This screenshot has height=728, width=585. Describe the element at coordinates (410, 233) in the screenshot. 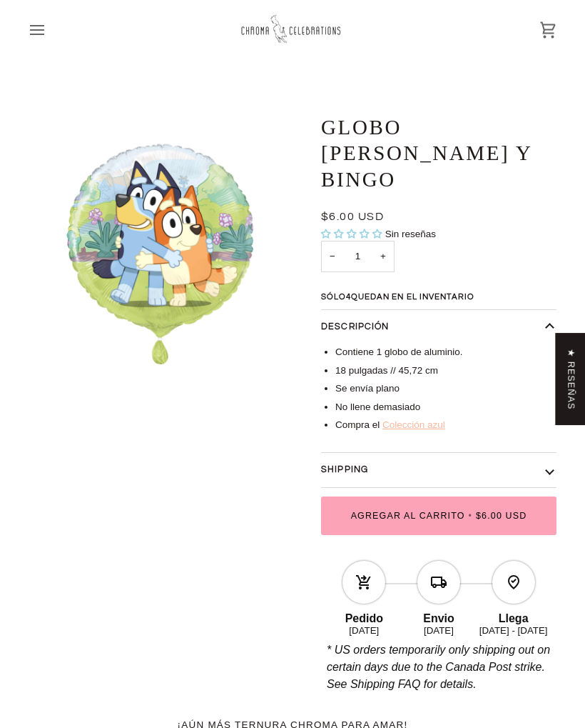

I see `span: Sin reseñas` at that location.